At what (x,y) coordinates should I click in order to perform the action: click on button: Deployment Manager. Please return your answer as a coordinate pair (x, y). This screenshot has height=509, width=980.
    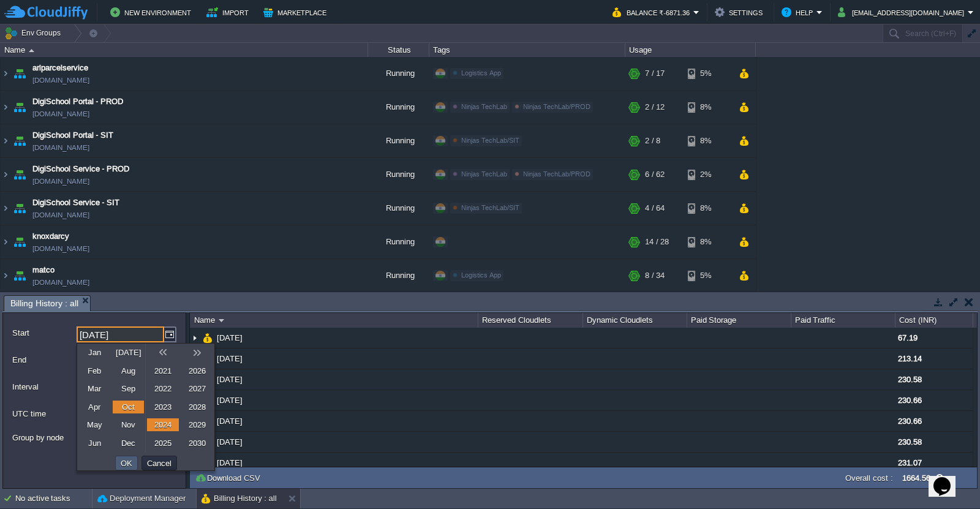
    Looking at the image, I should click on (141, 499).